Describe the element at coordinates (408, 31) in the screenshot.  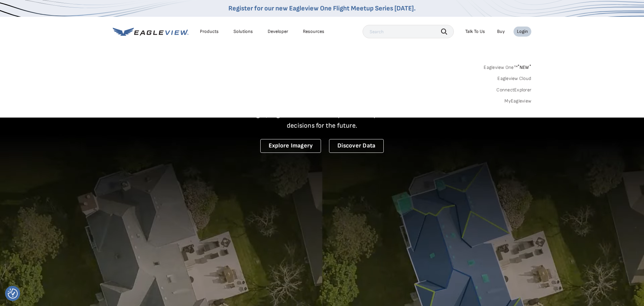
I see `input: Search` at that location.